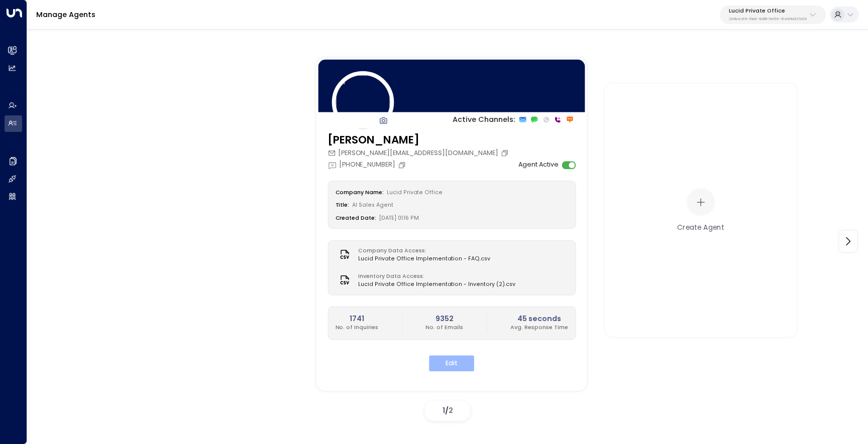  What do you see at coordinates (767, 11) in the screenshot?
I see `p: Lucid Private Office` at bounding box center [767, 11].